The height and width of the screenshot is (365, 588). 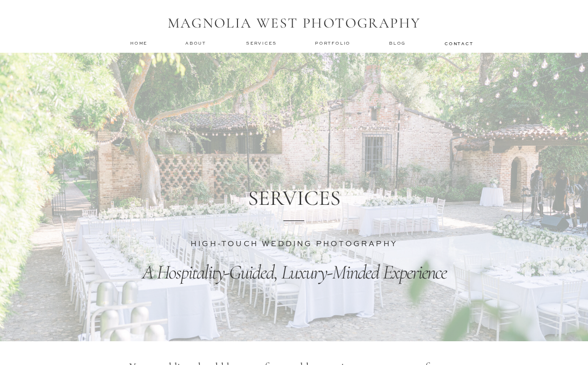 I want to click on nav: Blog, so click(x=398, y=43).